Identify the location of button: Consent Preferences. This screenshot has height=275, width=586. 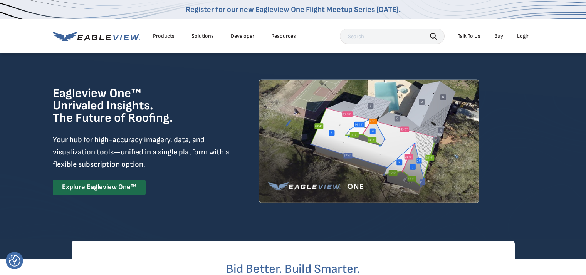
(15, 261).